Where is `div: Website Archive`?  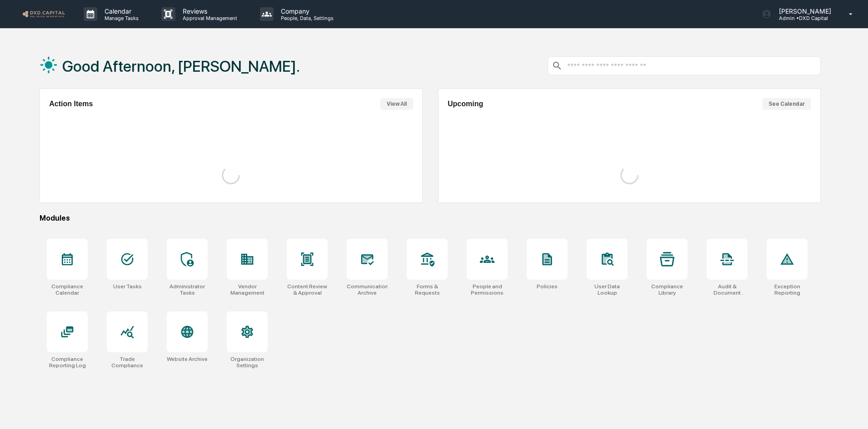 div: Website Archive is located at coordinates (187, 359).